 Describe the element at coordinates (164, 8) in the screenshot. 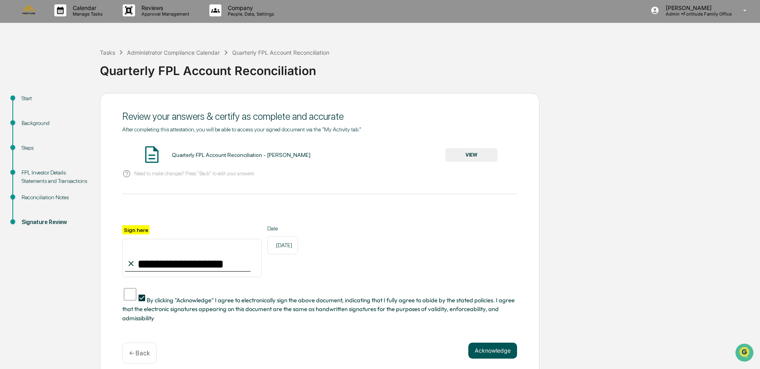

I see `p: Reviews` at that location.